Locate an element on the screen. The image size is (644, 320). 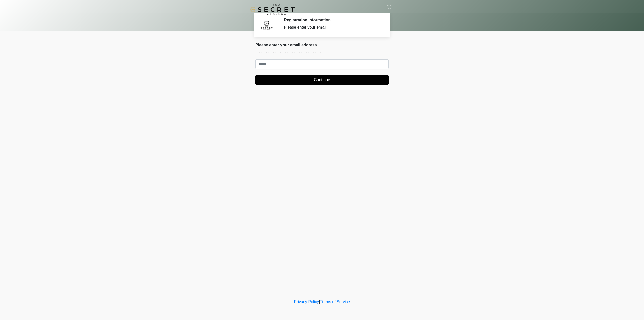
a: Terms of Service is located at coordinates (335, 302).